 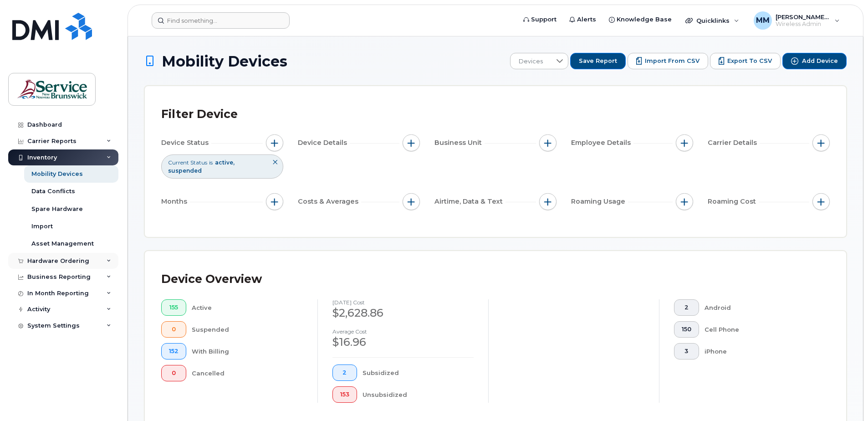 What do you see at coordinates (247, 351) in the screenshot?
I see `div: With Billing` at bounding box center [247, 351].